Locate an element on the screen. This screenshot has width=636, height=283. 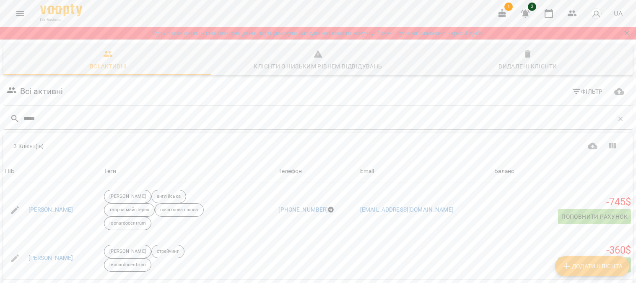
div: Телефон is located at coordinates (290, 171).